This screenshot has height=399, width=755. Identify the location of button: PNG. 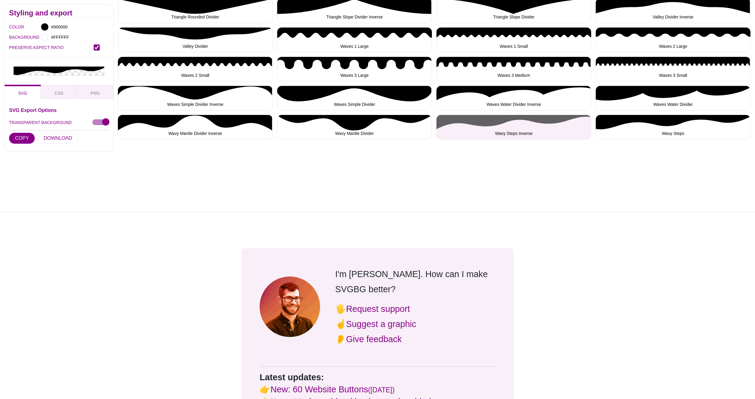
(95, 92).